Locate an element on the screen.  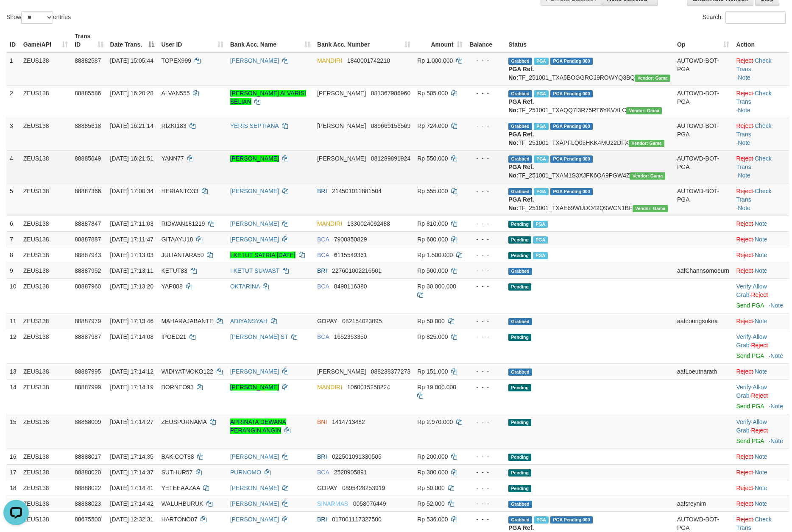
span: 88887960 is located at coordinates (87, 286).